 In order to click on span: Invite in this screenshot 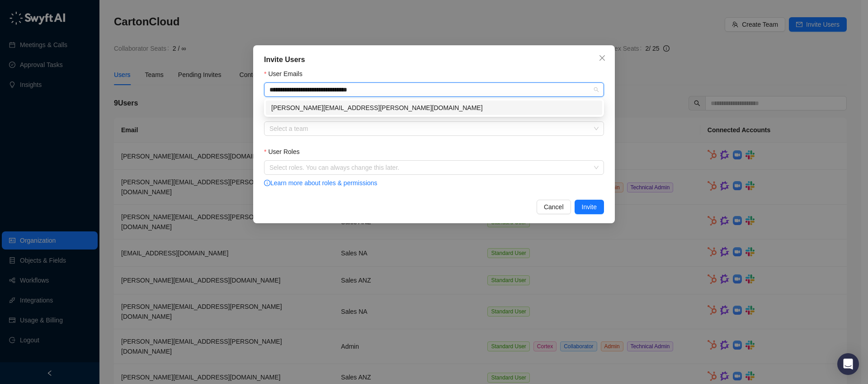, I will do `click(589, 207)`.